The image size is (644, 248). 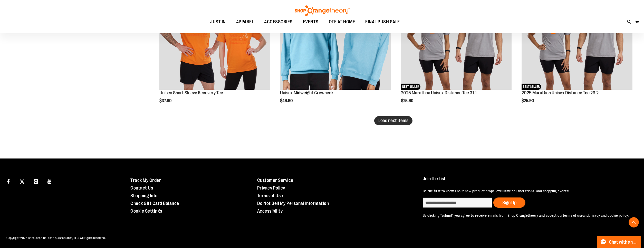 I want to click on p: By clicking "submit" you agree to receive emails from Shop Orangetheory and accept our and, so click(x=526, y=216).